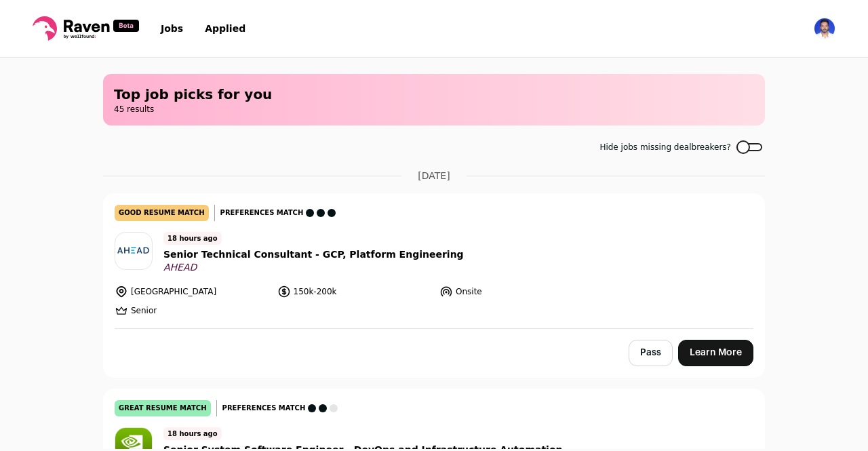 This screenshot has width=868, height=451. Describe the element at coordinates (517, 292) in the screenshot. I see `li: Onsite` at that location.